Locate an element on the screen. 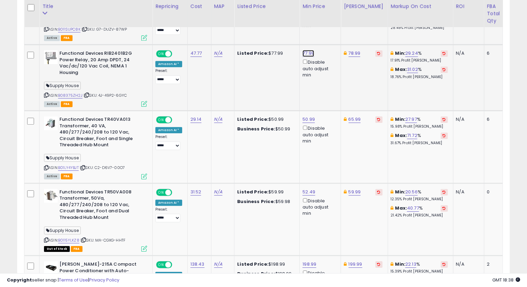  a: 198.99 is located at coordinates (309, 264).